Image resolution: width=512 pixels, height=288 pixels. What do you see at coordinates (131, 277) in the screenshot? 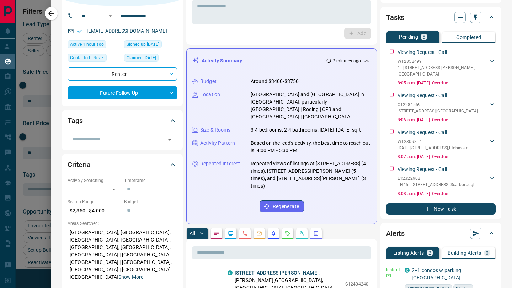
I see `button: Show More` at bounding box center [131, 277].